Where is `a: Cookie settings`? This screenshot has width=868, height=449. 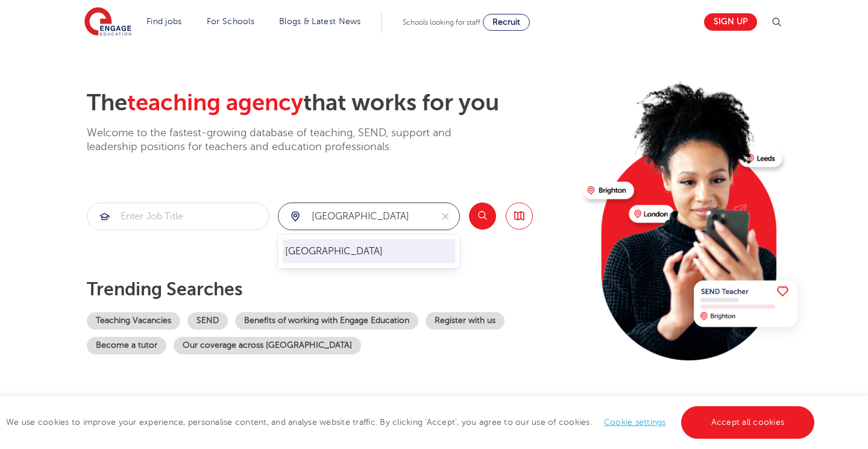
a: Cookie settings is located at coordinates (635, 422).